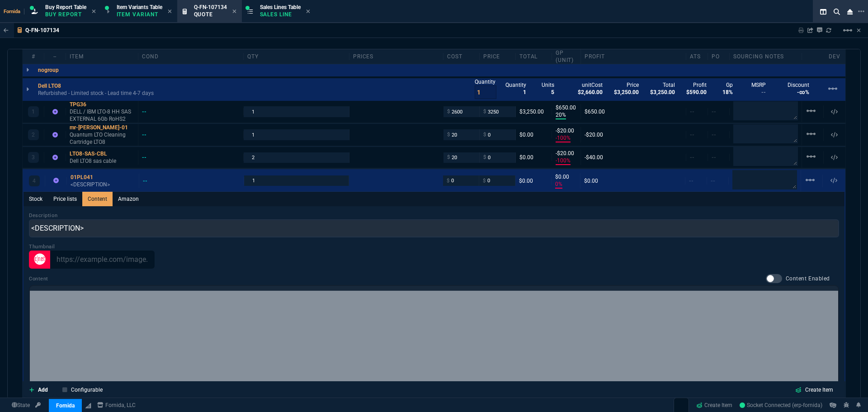 The height and width of the screenshot is (412, 868). What do you see at coordinates (191, 56) in the screenshot?
I see `div: cond` at bounding box center [191, 56].